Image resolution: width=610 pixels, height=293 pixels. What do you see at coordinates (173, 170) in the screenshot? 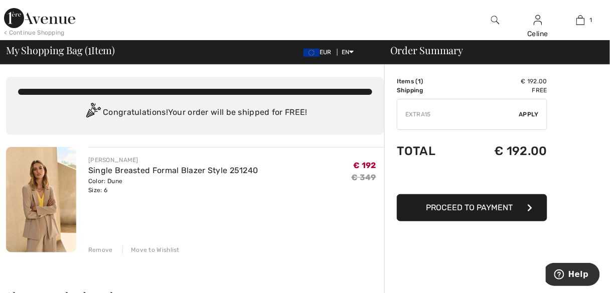
I see `a: Single Breasted Formal Blazer Style 251240` at bounding box center [173, 170].